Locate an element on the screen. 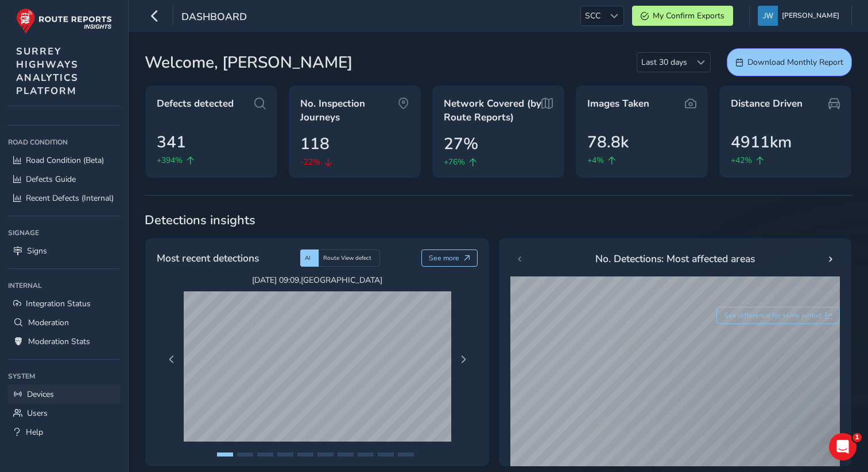 This screenshot has height=472, width=868. div: Internal is located at coordinates (63, 286).